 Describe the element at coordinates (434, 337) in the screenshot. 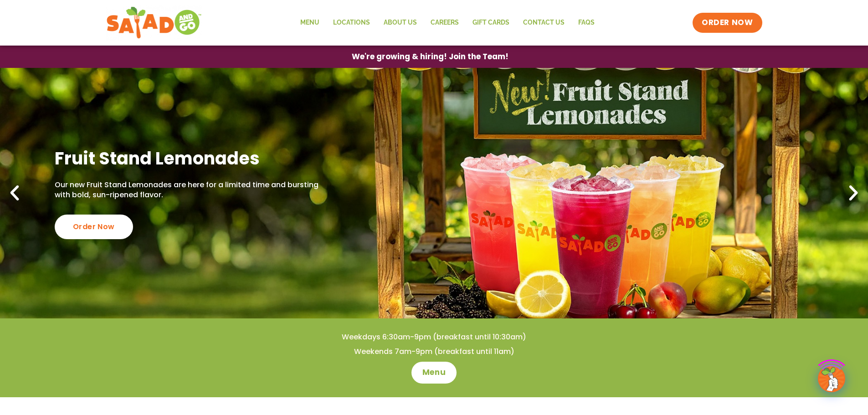

I see `h4: Weekdays 6:30am-9pm (breakfast until 10:30am)` at that location.